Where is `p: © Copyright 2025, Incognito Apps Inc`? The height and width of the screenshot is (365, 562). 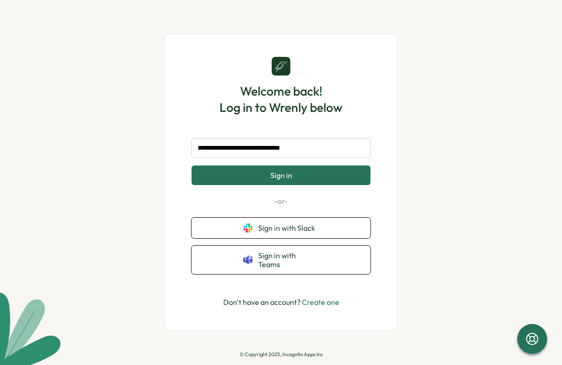 p: © Copyright 2025, Incognito Apps Inc is located at coordinates (281, 354).